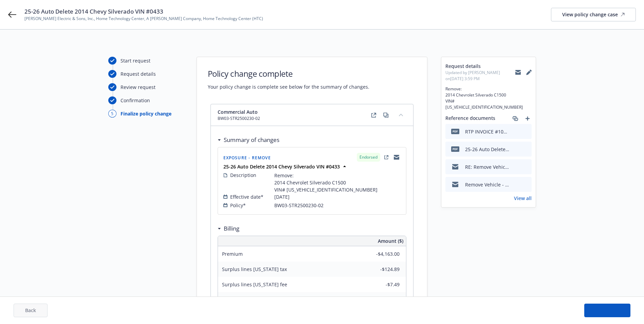 Image resolution: width=644 pixels, height=324 pixels. What do you see at coordinates (138, 74) in the screenshot?
I see `div: Request details` at bounding box center [138, 74].